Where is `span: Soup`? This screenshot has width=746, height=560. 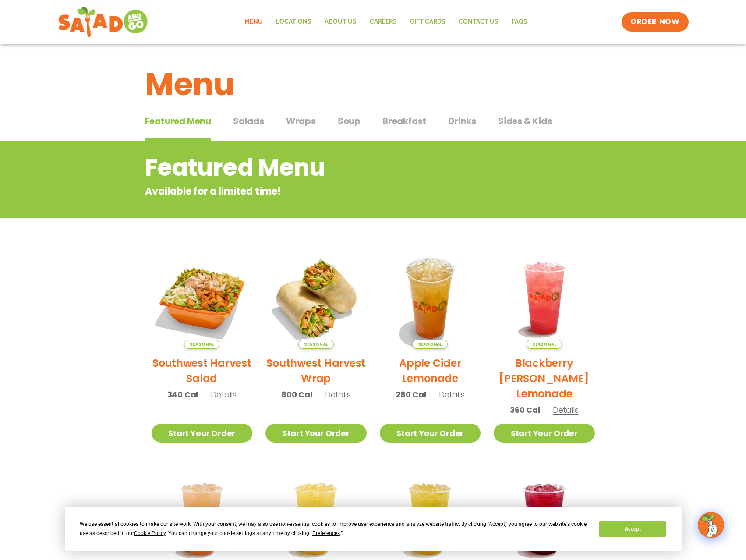 span: Soup is located at coordinates (349, 121).